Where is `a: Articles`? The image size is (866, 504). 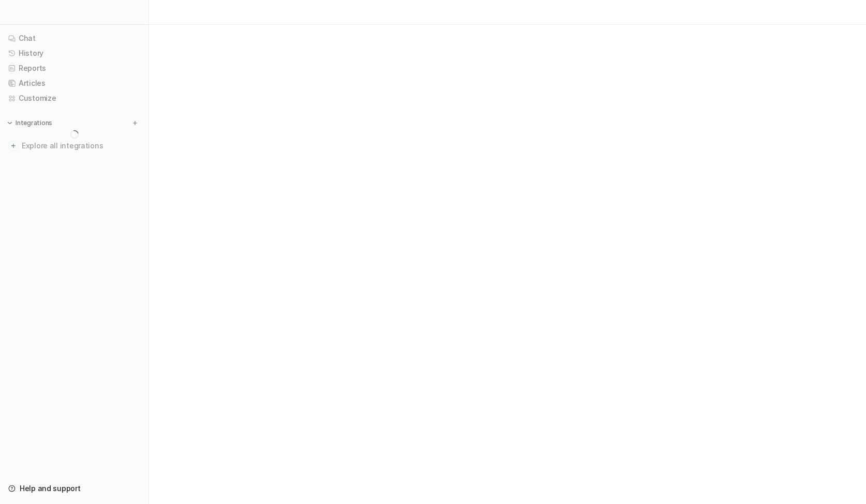 a: Articles is located at coordinates (74, 83).